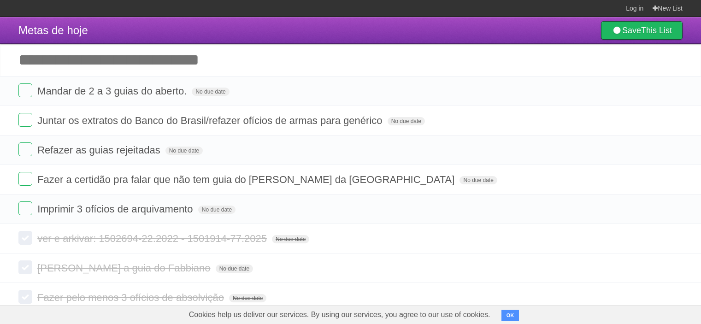  I want to click on span: Mandar de 2 a 3 guias do aberto., so click(113, 91).